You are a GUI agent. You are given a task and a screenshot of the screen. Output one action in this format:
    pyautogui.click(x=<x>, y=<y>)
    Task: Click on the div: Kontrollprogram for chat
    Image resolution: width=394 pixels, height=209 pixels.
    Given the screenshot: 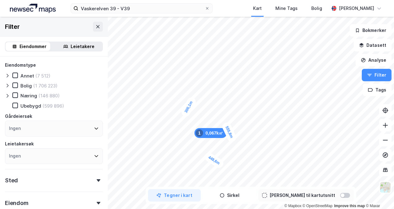 What is the action you would take?
    pyautogui.click(x=379, y=194)
    